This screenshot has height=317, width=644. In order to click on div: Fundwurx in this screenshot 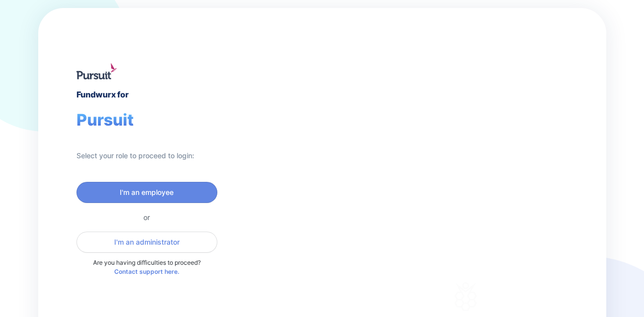, I will do `click(437, 167)`.